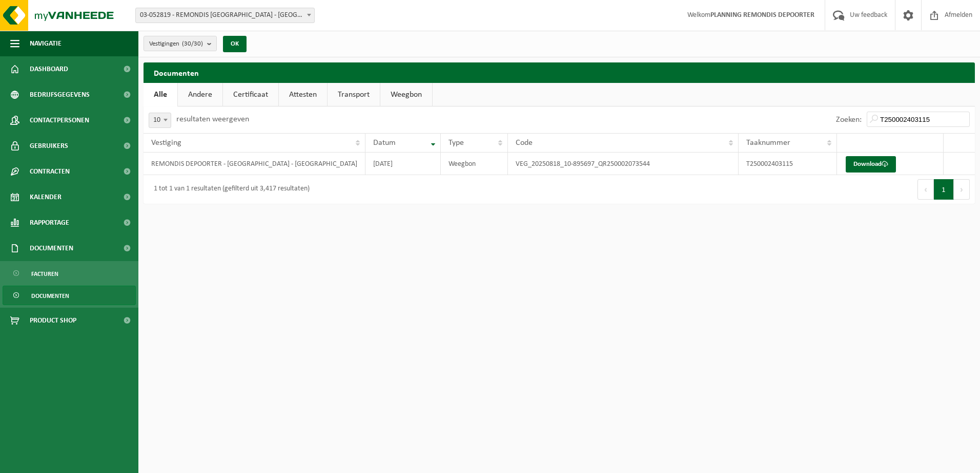 The image size is (980, 473). Describe the element at coordinates (768, 143) in the screenshot. I see `span: Taaknummer` at that location.